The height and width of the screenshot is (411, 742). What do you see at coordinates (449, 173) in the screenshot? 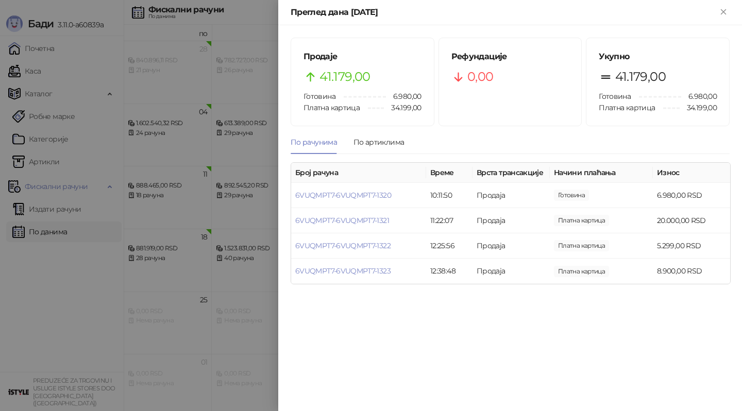
I see `th: Време` at bounding box center [449, 173].